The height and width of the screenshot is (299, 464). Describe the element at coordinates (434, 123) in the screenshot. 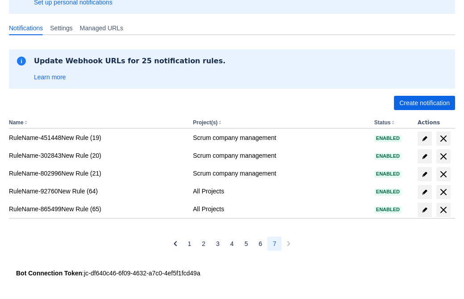

I see `th: Actions` at that location.